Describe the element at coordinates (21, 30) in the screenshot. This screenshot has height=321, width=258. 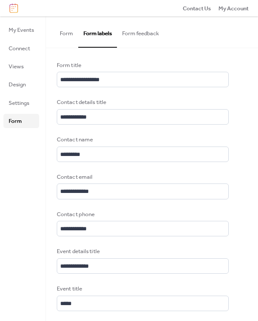
I see `a: My Events` at that location.